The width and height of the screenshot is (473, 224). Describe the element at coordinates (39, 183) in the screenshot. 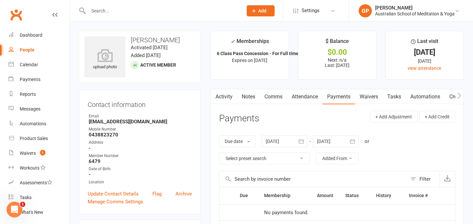

I see `a: Assessments` at that location.